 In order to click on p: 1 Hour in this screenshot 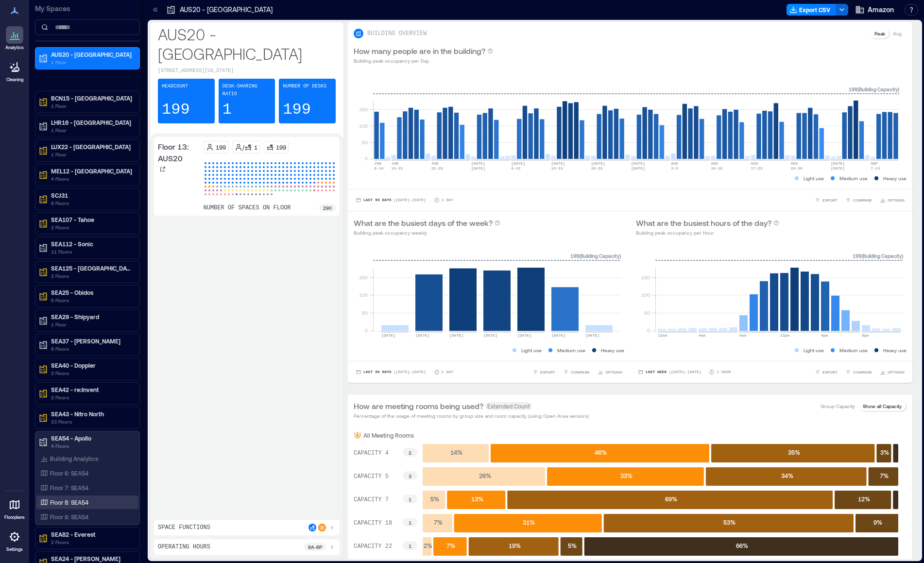, I will do `click(724, 372)`.